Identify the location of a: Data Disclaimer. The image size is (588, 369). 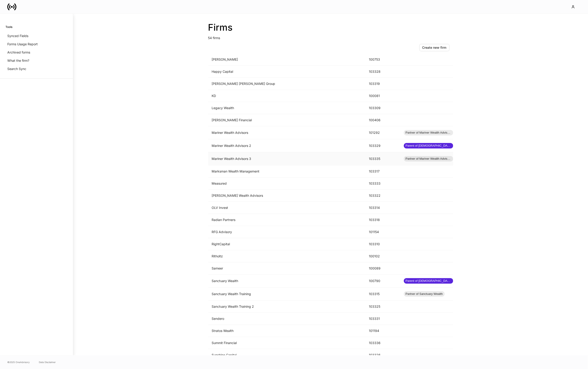
(47, 362).